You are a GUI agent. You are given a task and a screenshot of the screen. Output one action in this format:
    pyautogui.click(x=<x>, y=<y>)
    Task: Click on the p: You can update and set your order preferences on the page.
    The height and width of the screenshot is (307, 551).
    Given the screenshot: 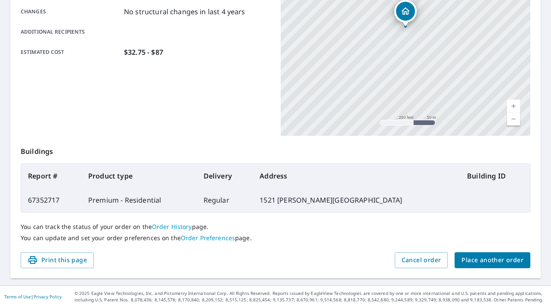 What is the action you would take?
    pyautogui.click(x=276, y=238)
    